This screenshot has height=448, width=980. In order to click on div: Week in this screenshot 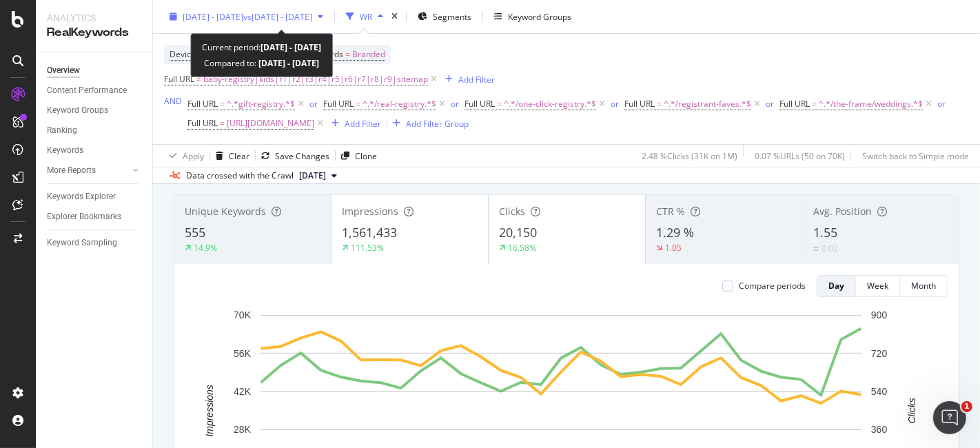, I will do `click(877, 285)`.